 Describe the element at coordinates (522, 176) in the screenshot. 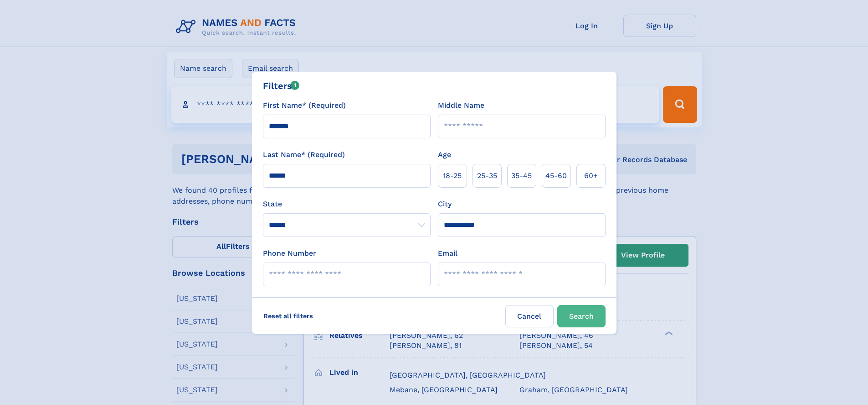

I see `span: 35‑45` at that location.